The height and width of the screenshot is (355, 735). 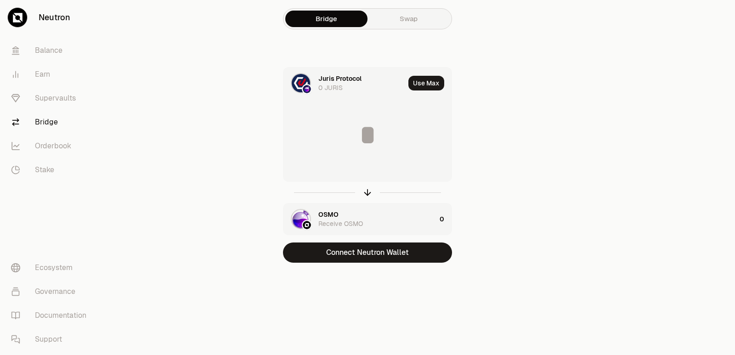 I want to click on a: Balance, so click(x=51, y=51).